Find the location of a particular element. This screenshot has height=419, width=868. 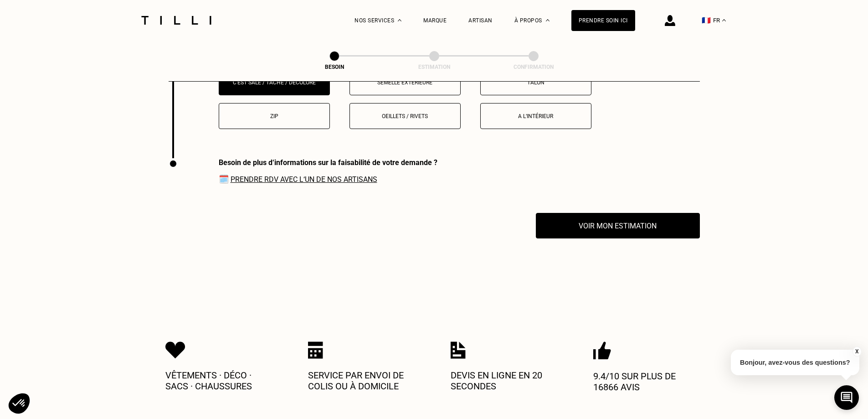

button: Oeillets / rivets is located at coordinates (405, 116).